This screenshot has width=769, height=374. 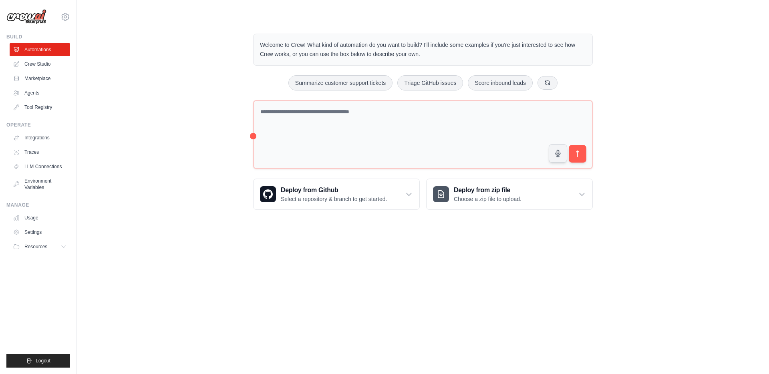 What do you see at coordinates (36, 247) in the screenshot?
I see `span: Resources` at bounding box center [36, 247].